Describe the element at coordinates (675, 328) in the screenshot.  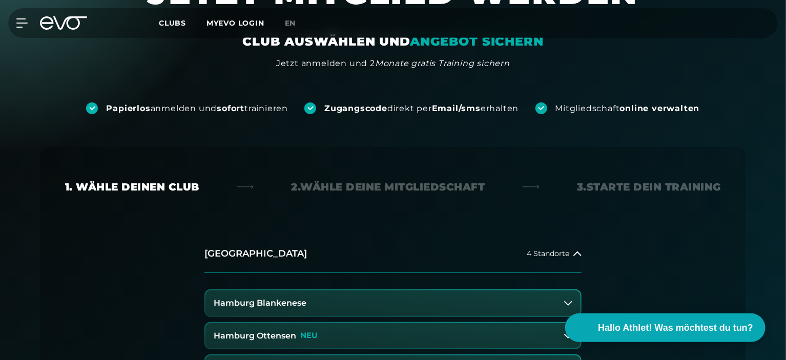
I see `span: Hallo Athlet! Was möchtest du tun?` at that location.